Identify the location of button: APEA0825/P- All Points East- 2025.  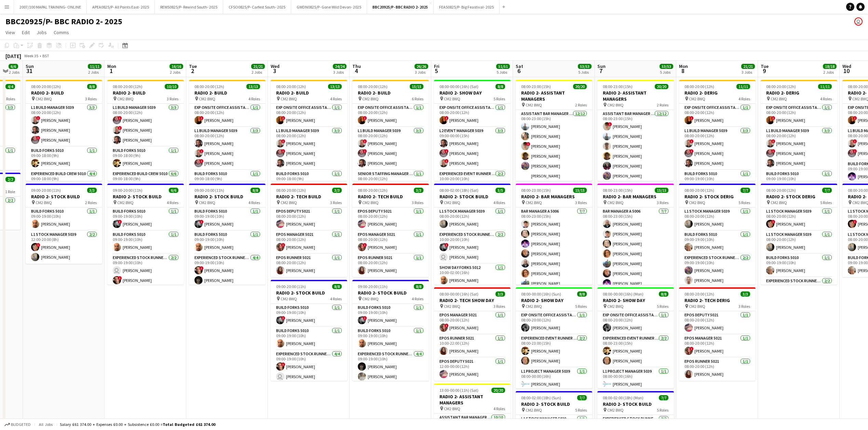
(121, 7).